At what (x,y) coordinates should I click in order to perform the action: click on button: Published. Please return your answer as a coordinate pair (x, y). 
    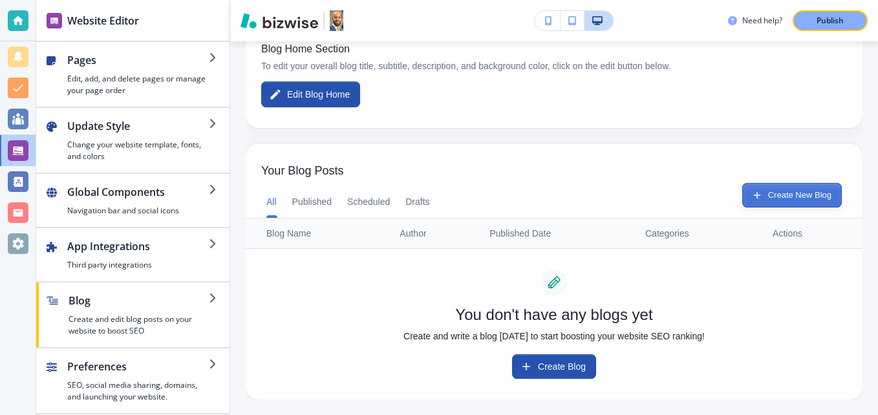
    Looking at the image, I should click on (312, 202).